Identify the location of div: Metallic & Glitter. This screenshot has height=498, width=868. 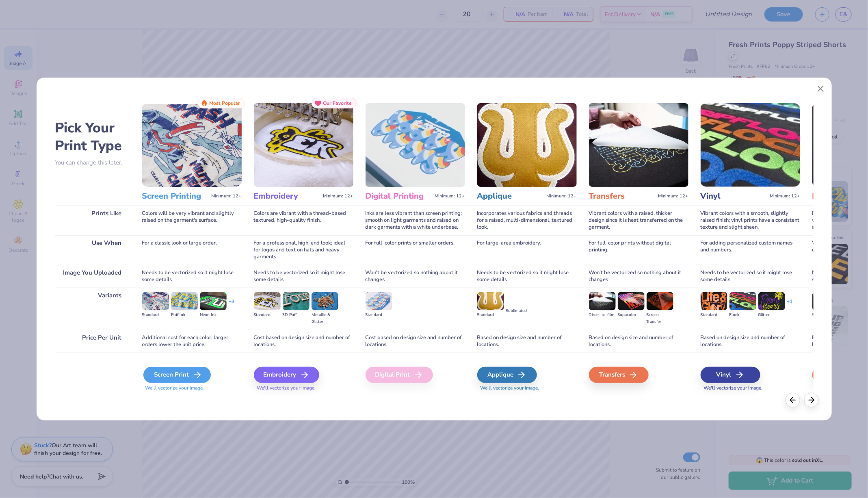
(325, 319).